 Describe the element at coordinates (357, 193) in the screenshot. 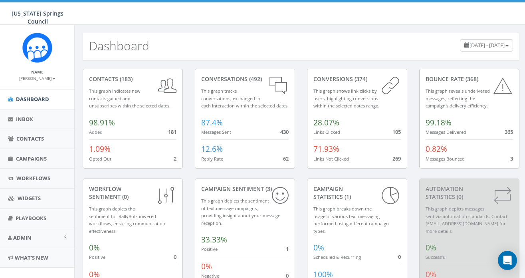

I see `div: Campaign Statistics` at that location.